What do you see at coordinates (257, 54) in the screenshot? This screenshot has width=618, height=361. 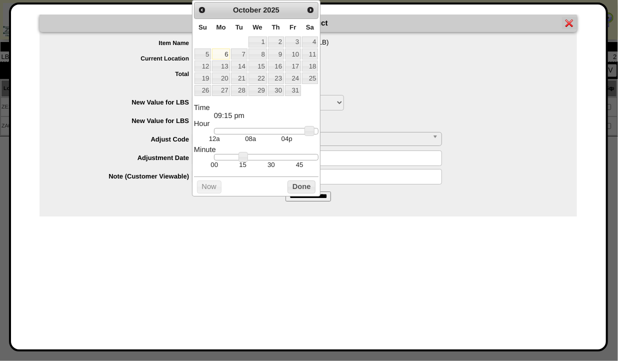 I see `a: 8` at bounding box center [257, 54].